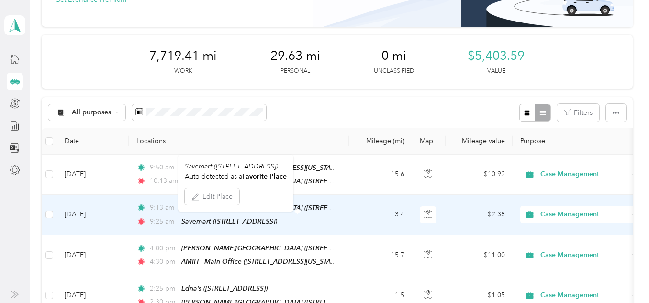  I want to click on p: Unclassified, so click(394, 71).